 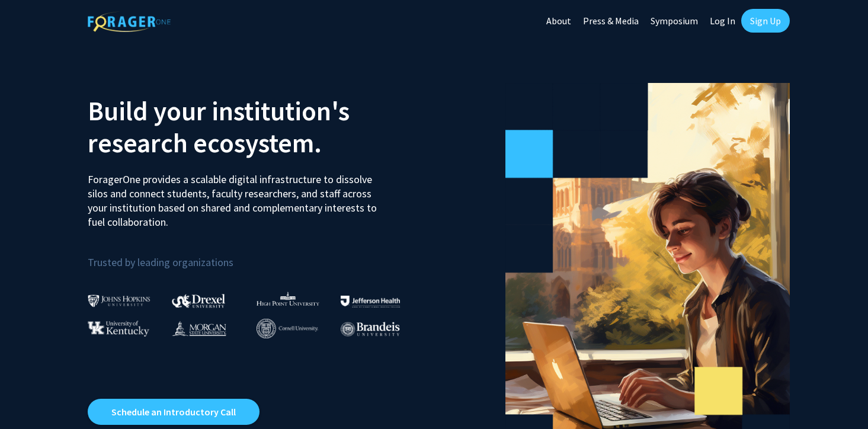 I want to click on img: Thomas Jefferson University, so click(x=370, y=301).